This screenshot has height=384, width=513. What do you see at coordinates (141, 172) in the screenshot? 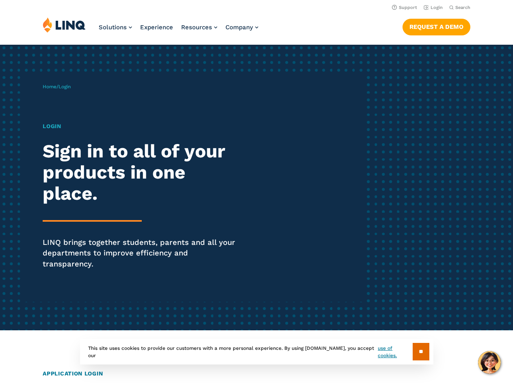
I see `h2: Sign in to all of your products in one place.` at bounding box center [141, 172].